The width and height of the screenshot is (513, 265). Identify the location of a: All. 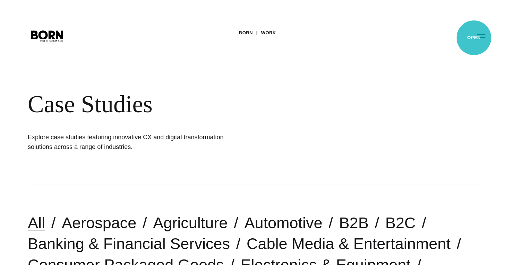
(36, 223).